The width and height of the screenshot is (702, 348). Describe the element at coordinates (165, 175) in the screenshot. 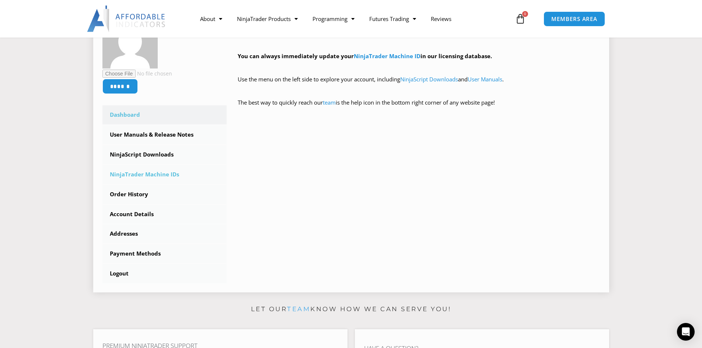

I see `a: NinjaTrader Machine IDs` at that location.